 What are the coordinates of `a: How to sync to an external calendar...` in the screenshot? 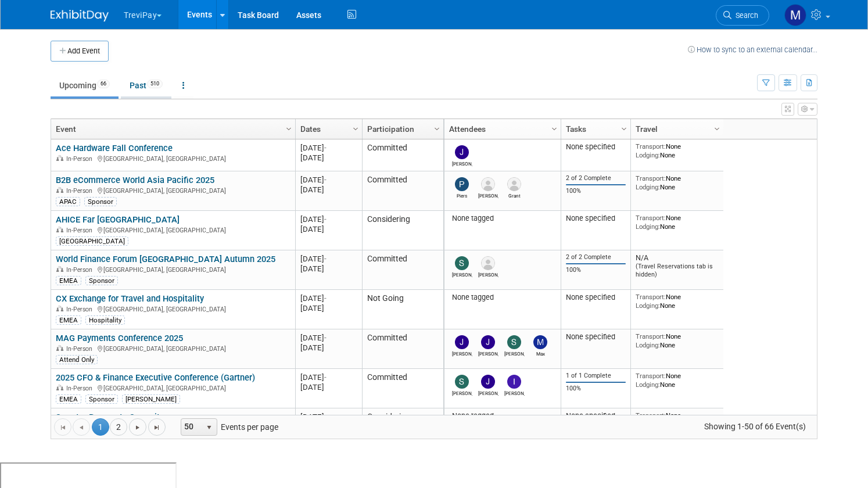 It's located at (752, 50).